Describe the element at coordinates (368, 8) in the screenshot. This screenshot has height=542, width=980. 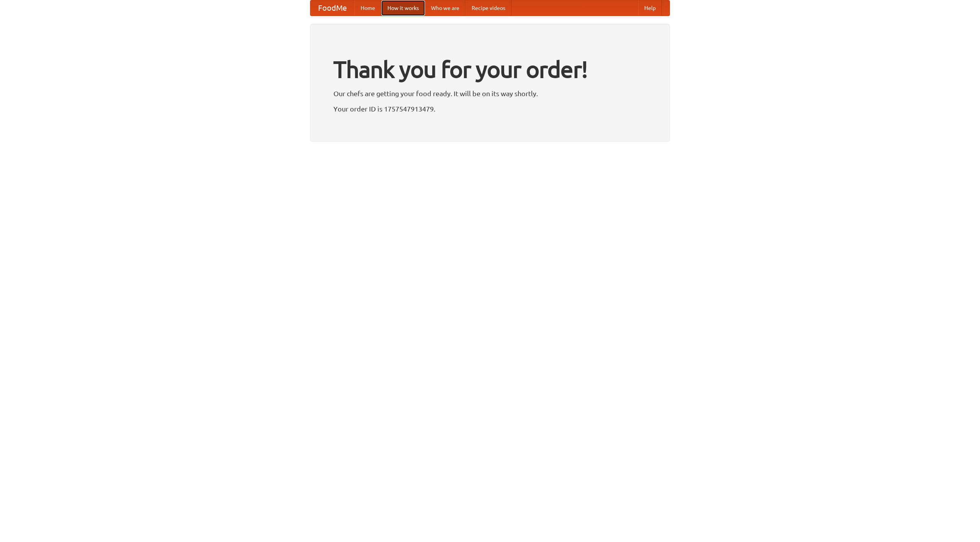
I see `a: Home` at that location.